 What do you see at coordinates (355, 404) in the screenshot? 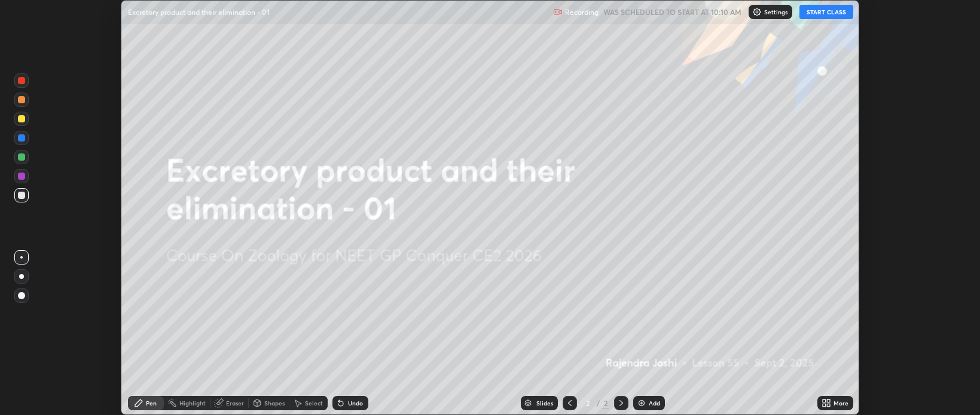
I see `div: Undo` at bounding box center [355, 404].